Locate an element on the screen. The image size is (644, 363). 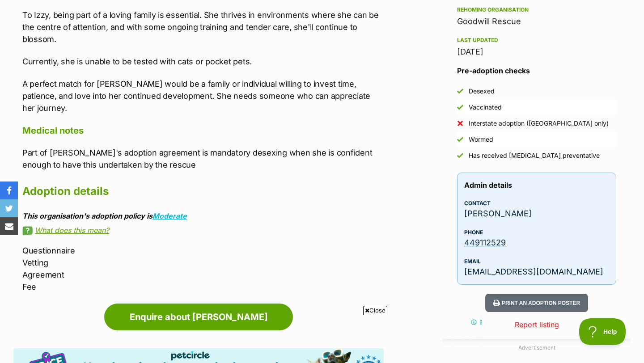
div: Rehoming organisation is located at coordinates (537, 10).